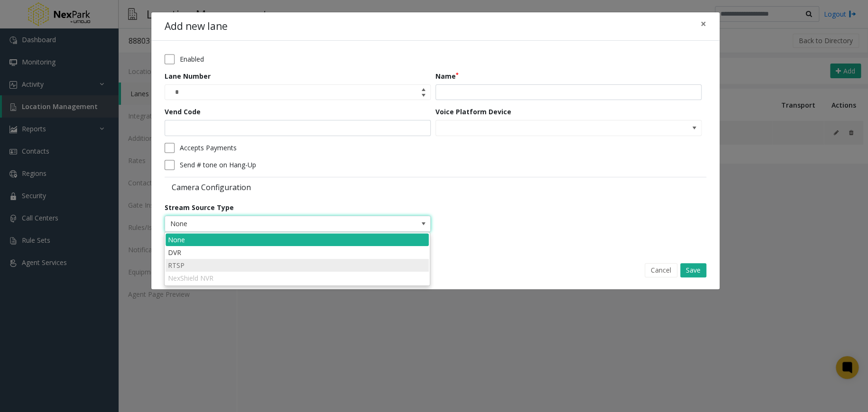 The height and width of the screenshot is (412, 868). Describe the element at coordinates (423, 89) in the screenshot. I see `span: Increase value` at that location.